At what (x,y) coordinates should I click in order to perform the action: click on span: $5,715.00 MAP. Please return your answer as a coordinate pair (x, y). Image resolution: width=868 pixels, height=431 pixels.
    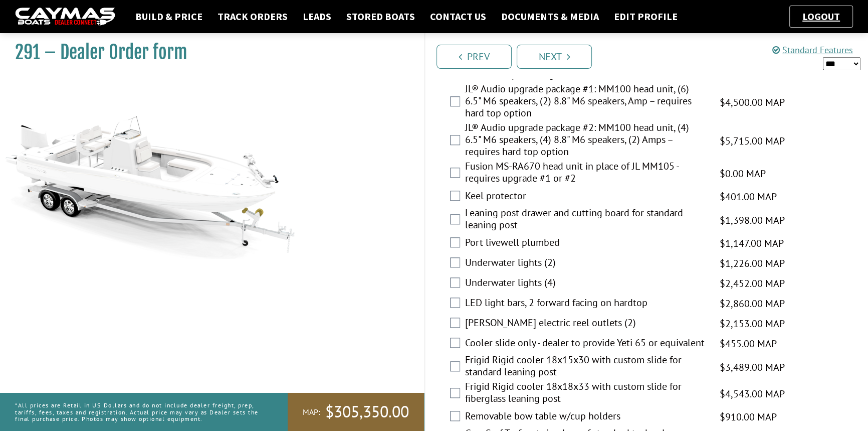
    Looking at the image, I should click on (751, 141).